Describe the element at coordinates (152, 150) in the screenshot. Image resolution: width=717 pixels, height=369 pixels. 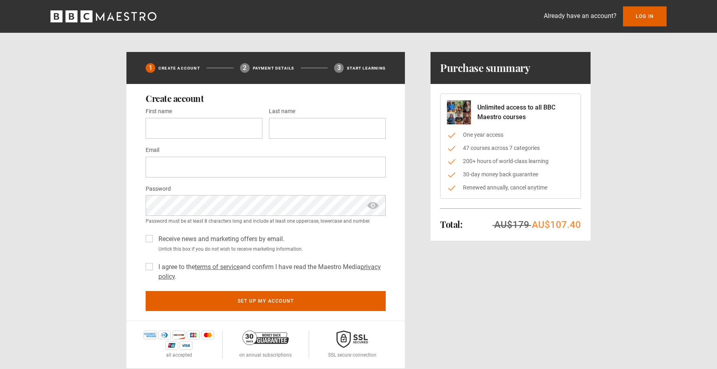
I see `label: Email` at that location.